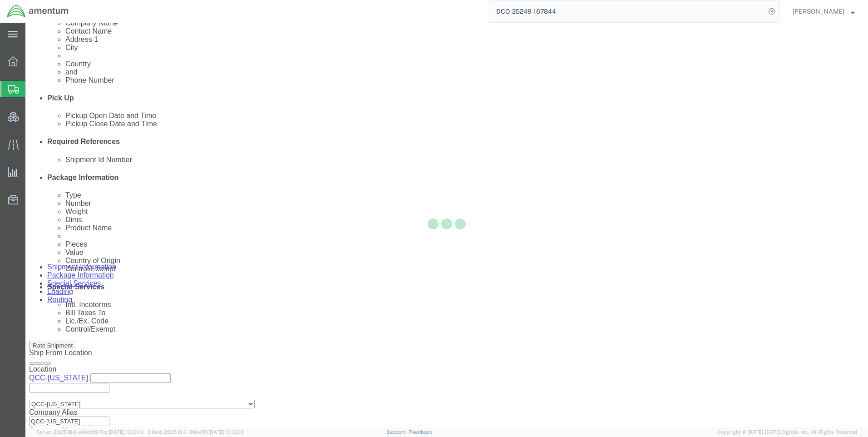  What do you see at coordinates (397, 432) in the screenshot?
I see `a: Support` at bounding box center [397, 432].